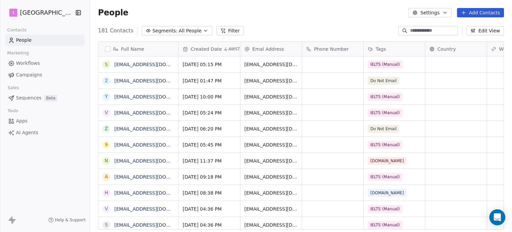 This screenshot has height=232, width=512. Describe the element at coordinates (18, 53) in the screenshot. I see `span: Marketing` at that location.